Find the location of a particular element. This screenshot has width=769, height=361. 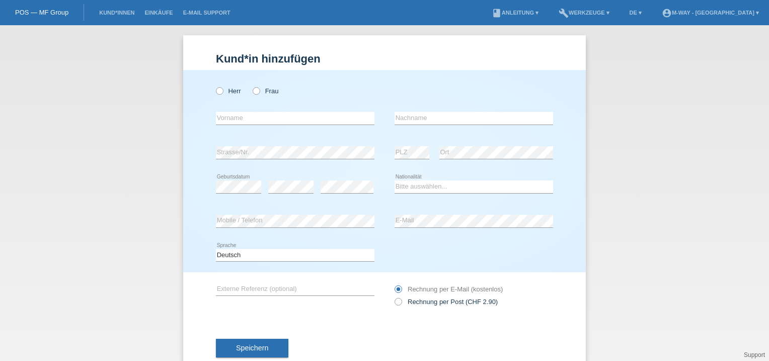

a: Support is located at coordinates (755, 354).